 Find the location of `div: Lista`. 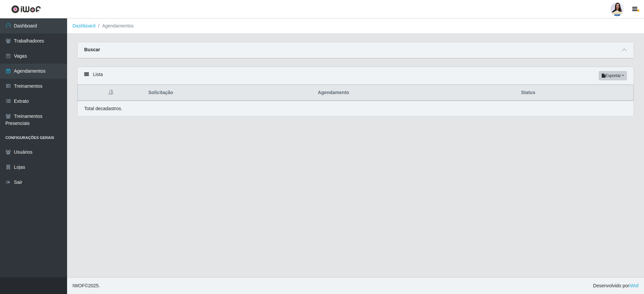

div: Lista is located at coordinates (355, 76).